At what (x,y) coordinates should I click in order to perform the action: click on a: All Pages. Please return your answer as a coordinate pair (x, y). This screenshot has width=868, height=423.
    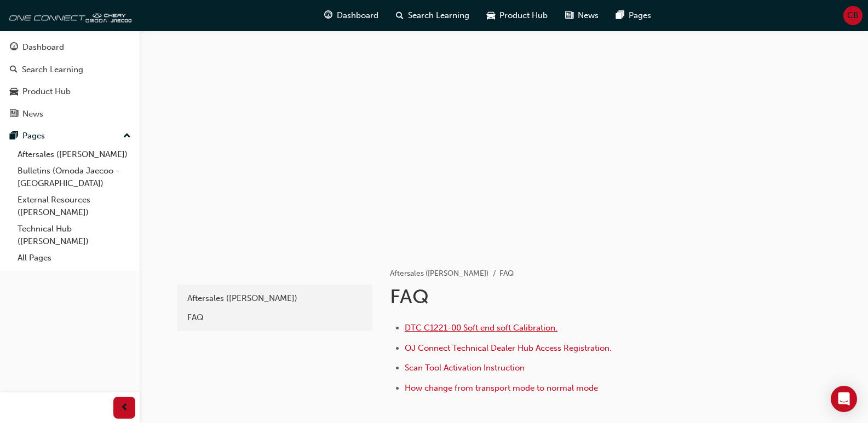
    Looking at the image, I should click on (74, 258).